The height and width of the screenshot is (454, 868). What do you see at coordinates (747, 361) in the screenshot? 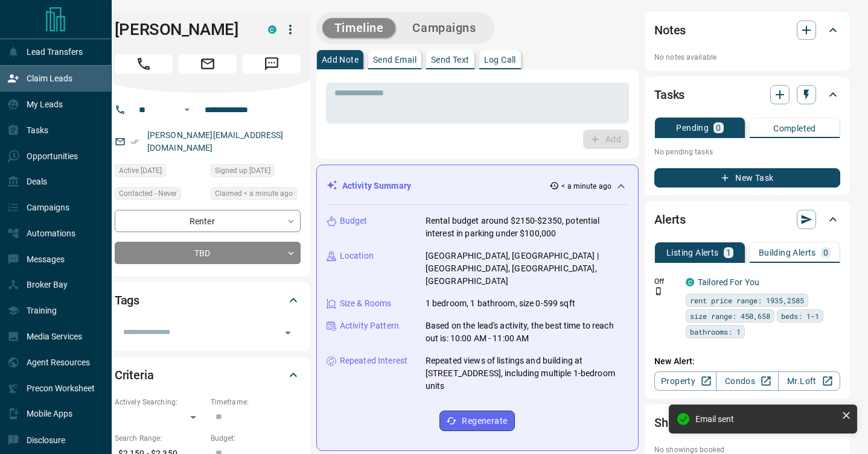
I see `p: New Alert:` at bounding box center [747, 361].